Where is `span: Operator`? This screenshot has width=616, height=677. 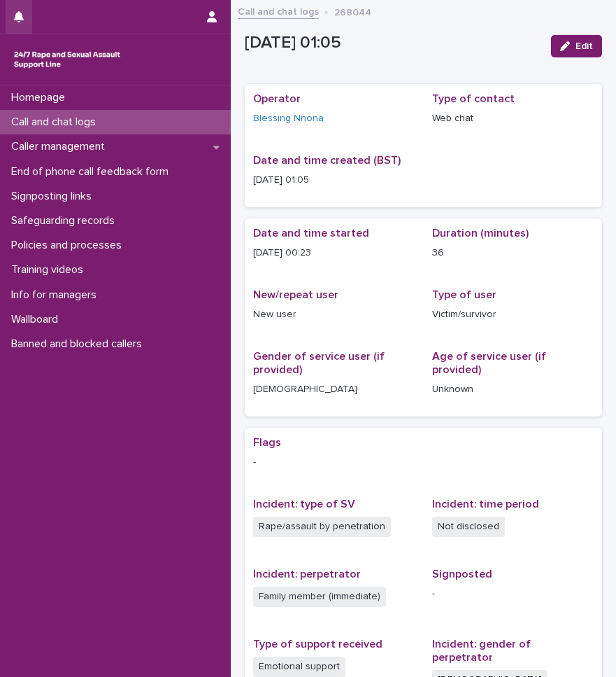 span: Operator is located at coordinates (277, 98).